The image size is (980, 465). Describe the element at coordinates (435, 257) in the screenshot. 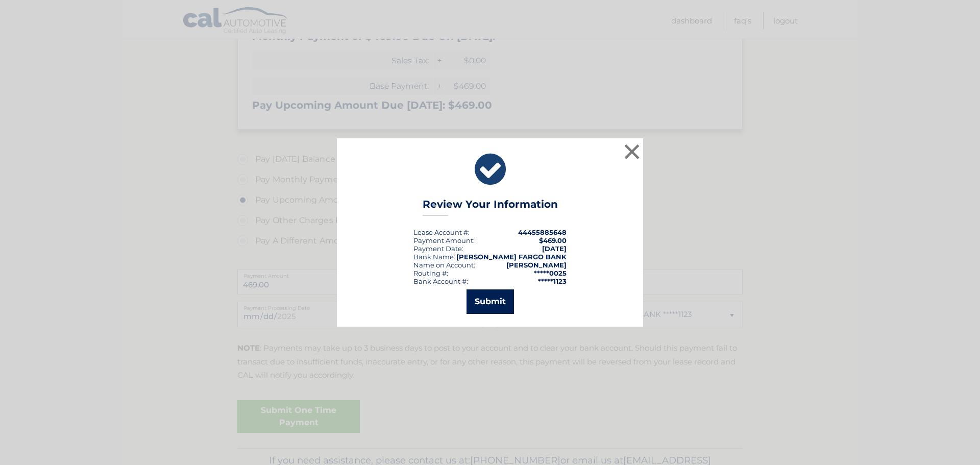

I see `div: Bank Name:` at that location.